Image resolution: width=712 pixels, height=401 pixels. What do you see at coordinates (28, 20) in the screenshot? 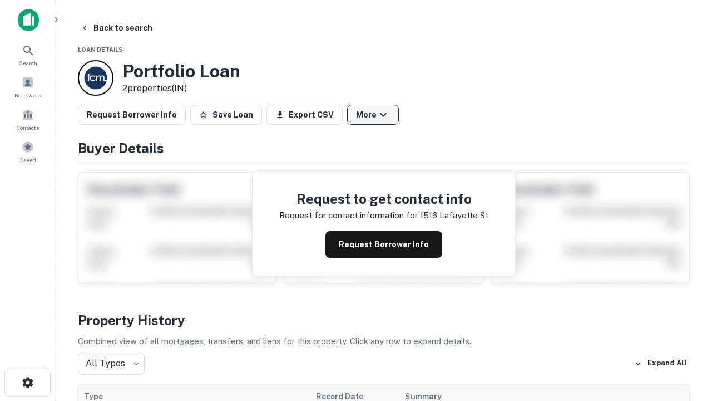
I see `img: capitalize-icon.png` at bounding box center [28, 20].